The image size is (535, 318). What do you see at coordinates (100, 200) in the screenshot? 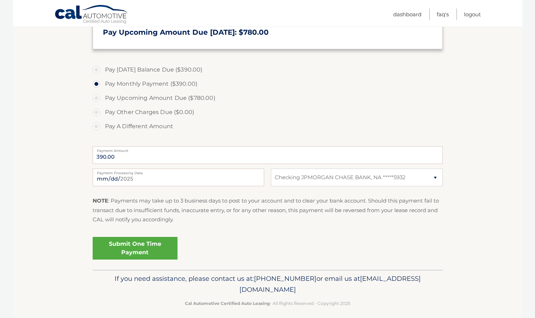
I see `strong: NOTE` at bounding box center [100, 200].